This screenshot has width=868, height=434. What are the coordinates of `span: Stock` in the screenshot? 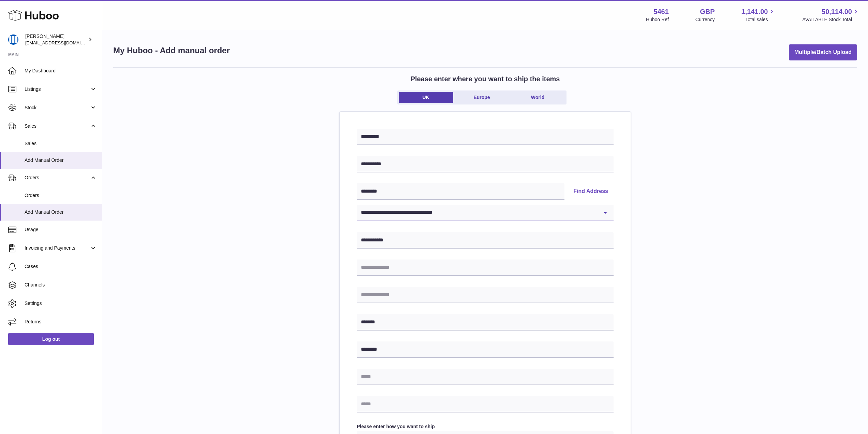 It's located at (57, 107).